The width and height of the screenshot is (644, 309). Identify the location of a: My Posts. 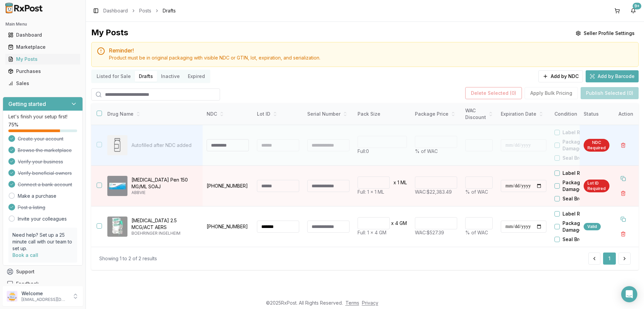
(43, 59).